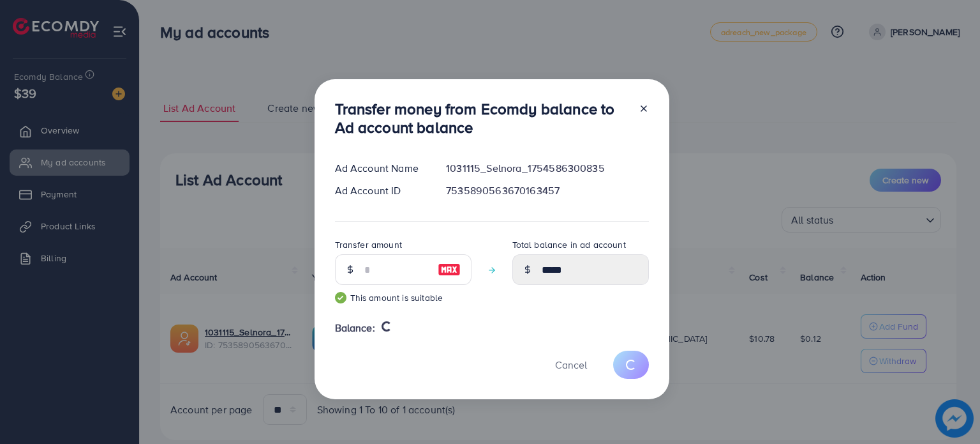  What do you see at coordinates (341, 298) in the screenshot?
I see `img: guide` at bounding box center [341, 298].